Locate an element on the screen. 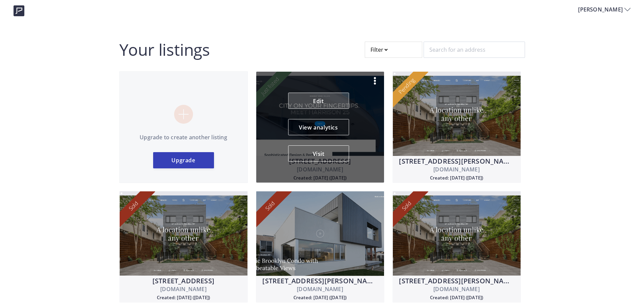 This screenshot has width=644, height=308. a: Upgrade is located at coordinates (184, 160).